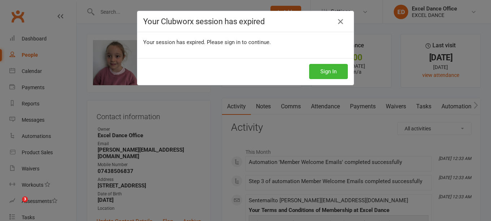 The height and width of the screenshot is (221, 491). Describe the element at coordinates (246, 21) in the screenshot. I see `h4: Your Clubworx session has expired` at that location.